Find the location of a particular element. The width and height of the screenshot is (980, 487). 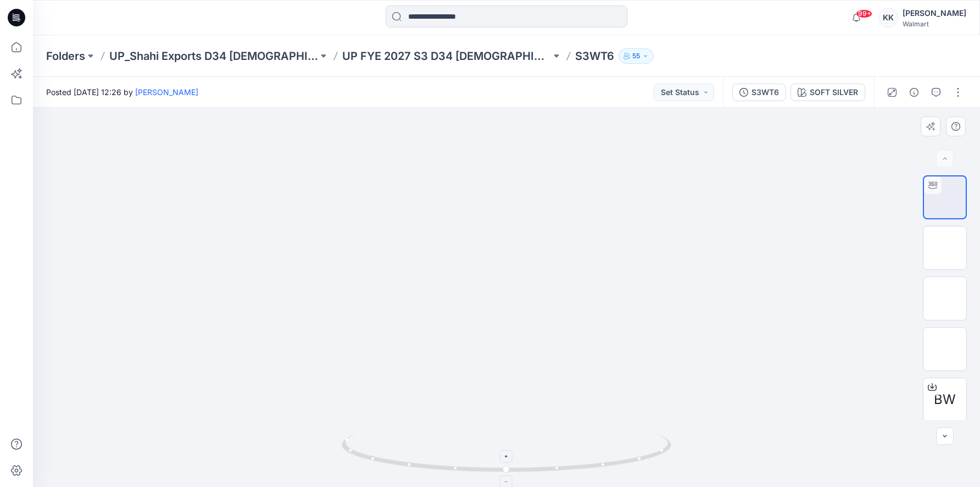

button: S3WT6 is located at coordinates (759, 93).